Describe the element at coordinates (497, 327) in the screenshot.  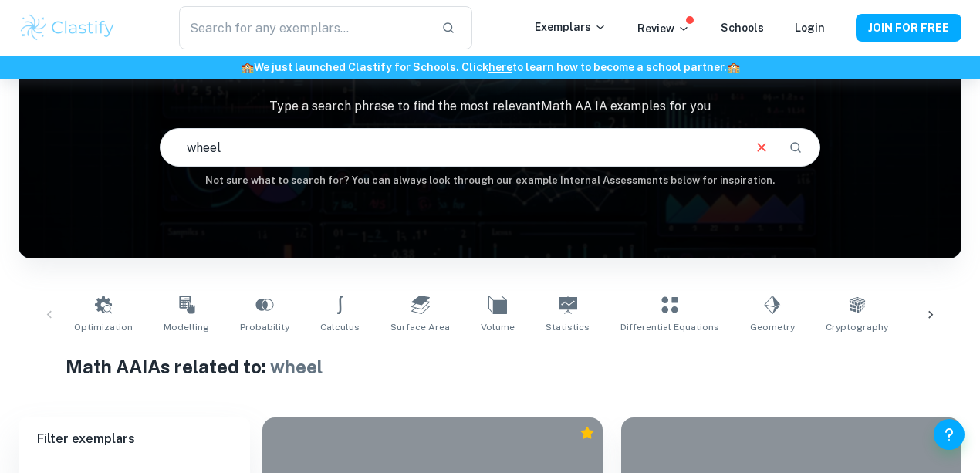
I see `span: Volume` at that location.